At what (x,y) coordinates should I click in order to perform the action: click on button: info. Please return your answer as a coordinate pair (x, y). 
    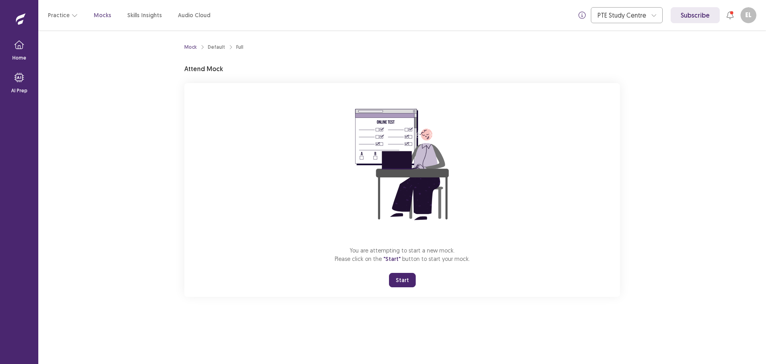
    Looking at the image, I should click on (582, 15).